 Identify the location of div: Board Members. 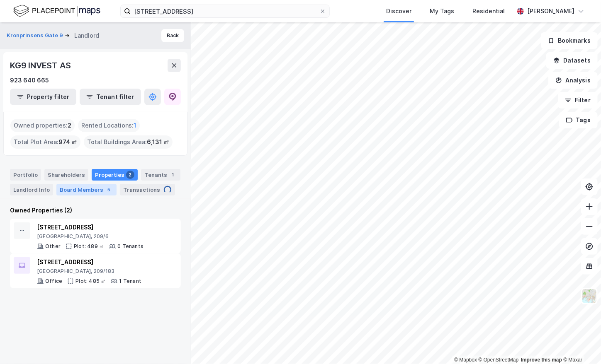
(86, 190).